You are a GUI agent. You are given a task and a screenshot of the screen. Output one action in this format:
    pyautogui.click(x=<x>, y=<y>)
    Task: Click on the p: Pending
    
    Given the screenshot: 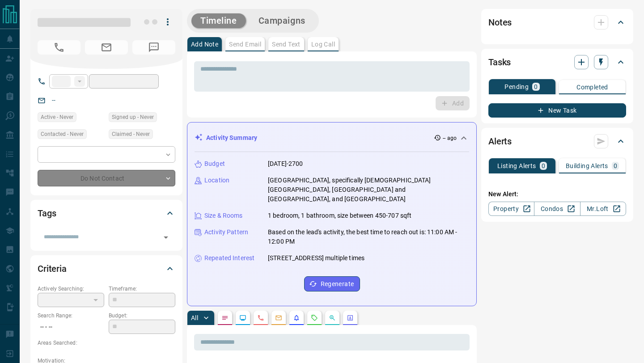 What is the action you would take?
    pyautogui.click(x=517, y=87)
    